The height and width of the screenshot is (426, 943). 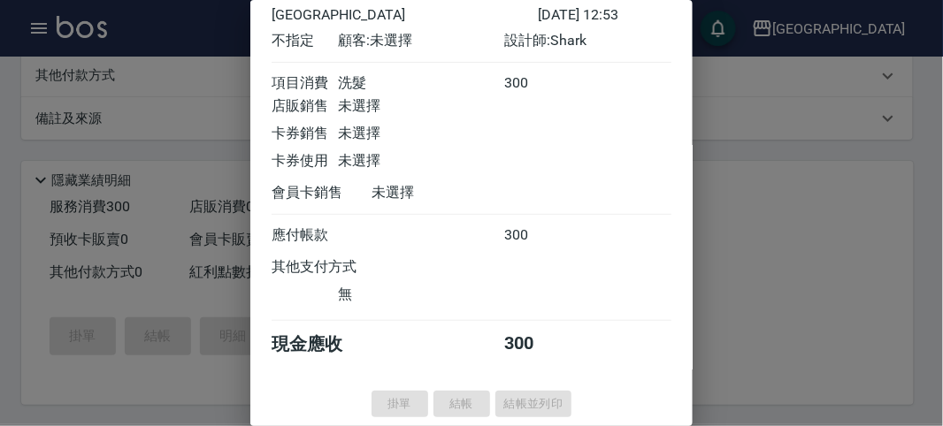 What do you see at coordinates (338, 267) in the screenshot?
I see `div: 其他支付方式` at bounding box center [338, 267].